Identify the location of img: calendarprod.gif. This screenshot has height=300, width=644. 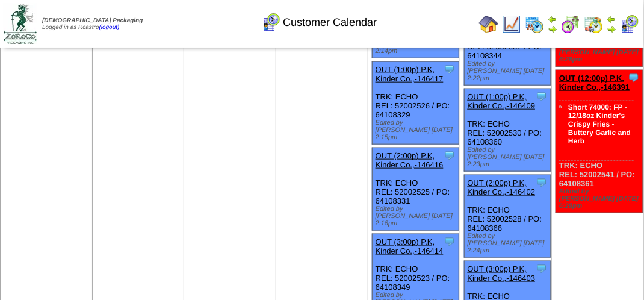
(534, 24).